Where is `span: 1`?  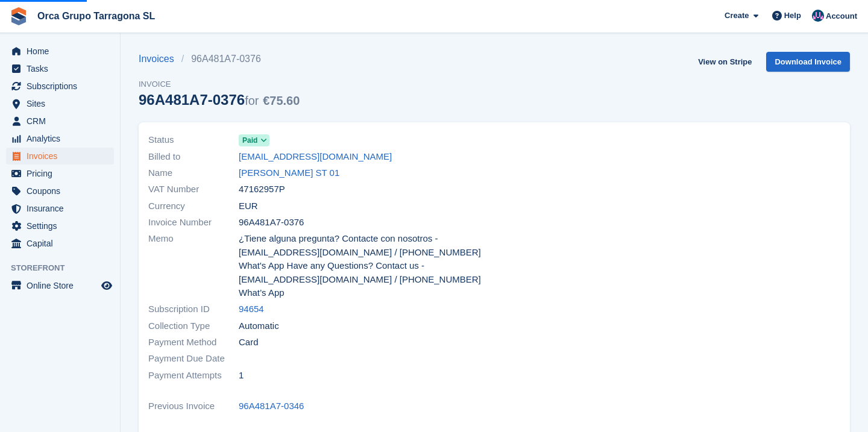 span: 1 is located at coordinates (241, 376).